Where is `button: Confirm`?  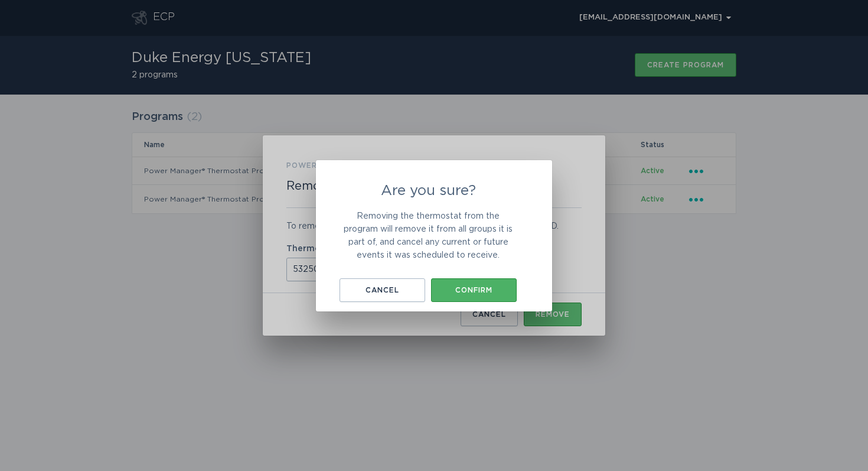 button: Confirm is located at coordinates (473, 290).